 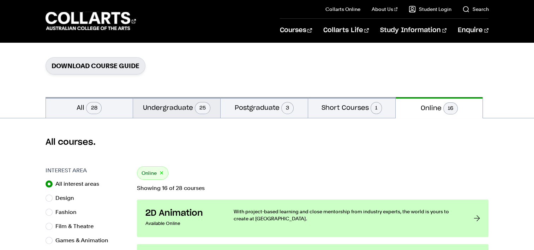 I want to click on button: Short Courses1, so click(x=351, y=107).